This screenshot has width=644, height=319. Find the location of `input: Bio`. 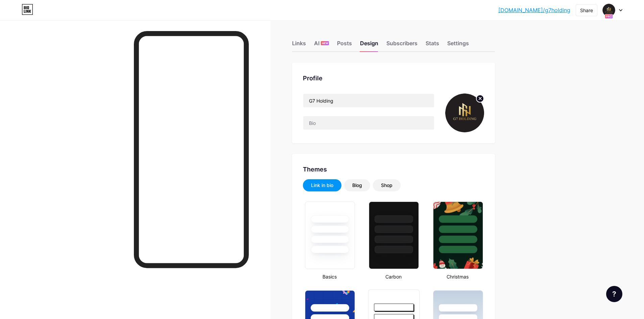

input: Bio is located at coordinates (369, 123).